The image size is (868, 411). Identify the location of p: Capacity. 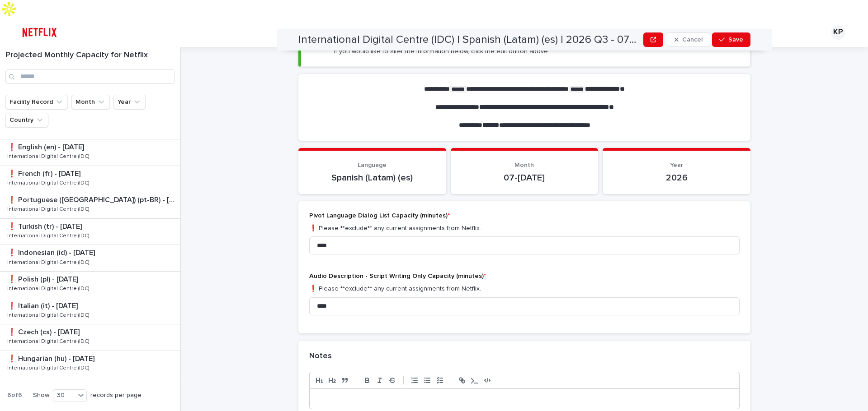
(530, 28).